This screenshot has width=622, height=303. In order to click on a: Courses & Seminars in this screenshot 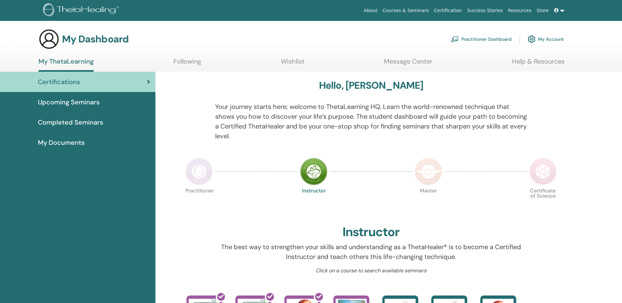, I will do `click(406, 10)`.